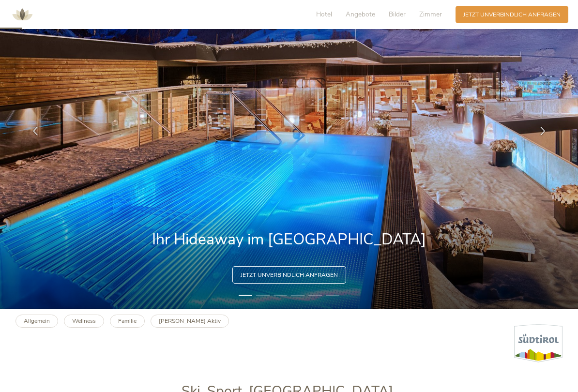 This screenshot has width=578, height=392. What do you see at coordinates (37, 321) in the screenshot?
I see `b: Allgemein` at bounding box center [37, 321].